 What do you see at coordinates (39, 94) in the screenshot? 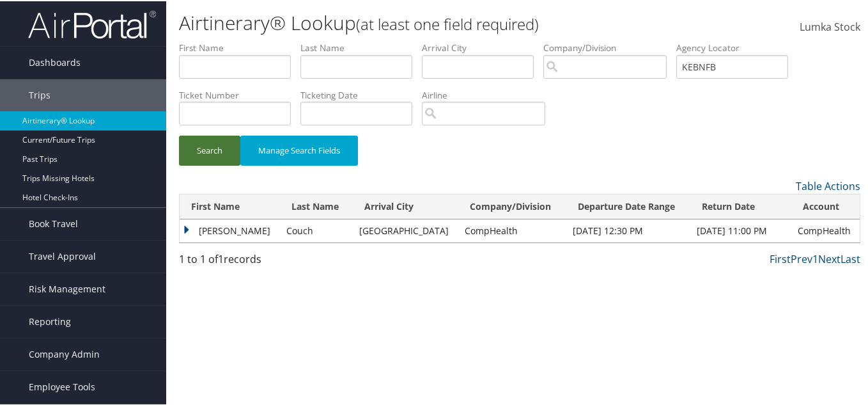
I see `span: Trips` at bounding box center [39, 94].